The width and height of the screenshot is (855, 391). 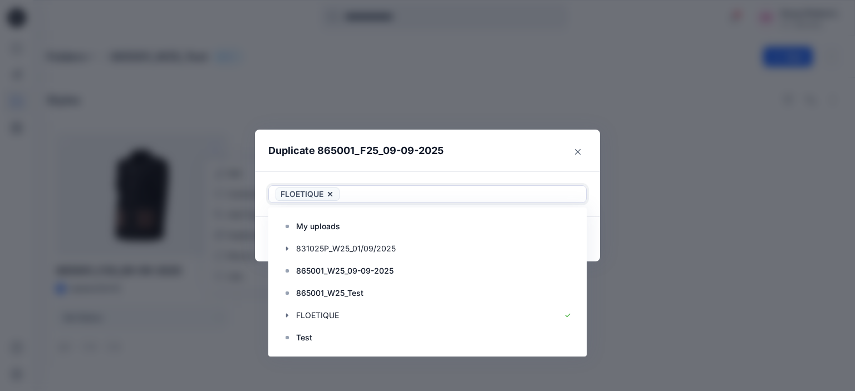 I want to click on p: Test, so click(x=304, y=338).